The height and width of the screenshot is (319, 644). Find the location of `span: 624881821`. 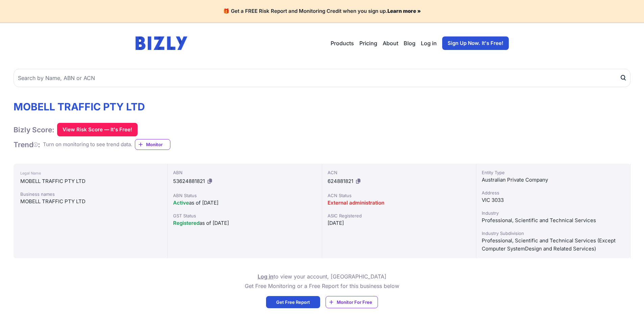

span: 624881821 is located at coordinates (340, 181).